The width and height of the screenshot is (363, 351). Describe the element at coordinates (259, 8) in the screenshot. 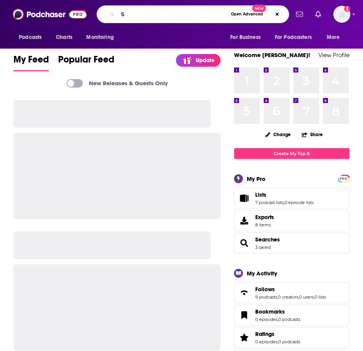

I see `span: New` at that location.